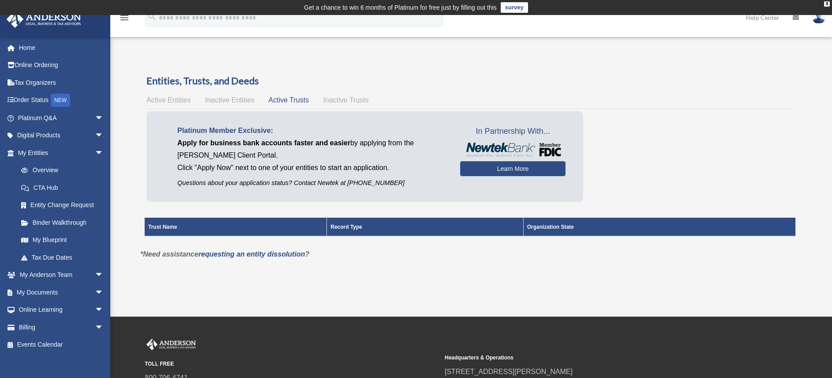  What do you see at coordinates (659, 227) in the screenshot?
I see `th: Organization State` at bounding box center [659, 227].